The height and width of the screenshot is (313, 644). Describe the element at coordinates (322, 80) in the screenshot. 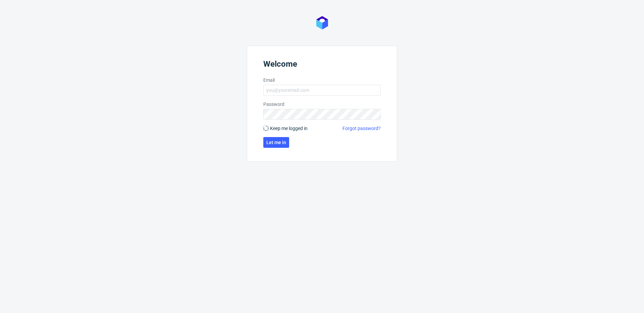

I see `label: Email` at that location.